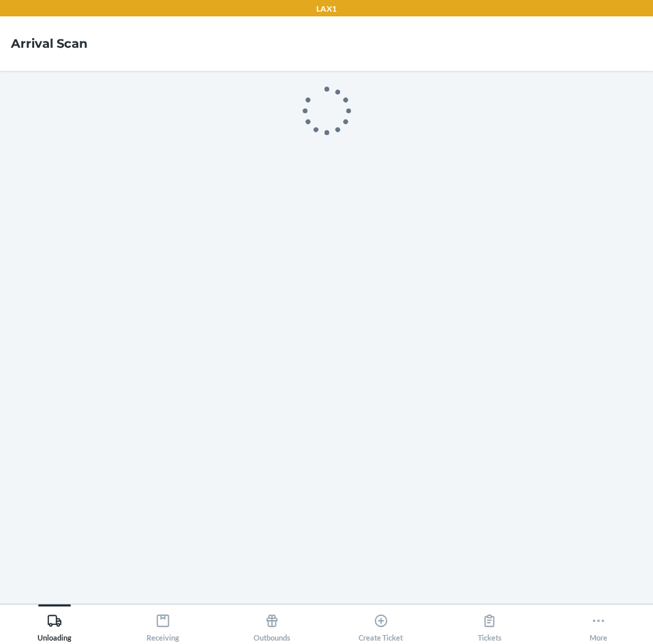 The height and width of the screenshot is (644, 653). I want to click on button: Receiving, so click(164, 622).